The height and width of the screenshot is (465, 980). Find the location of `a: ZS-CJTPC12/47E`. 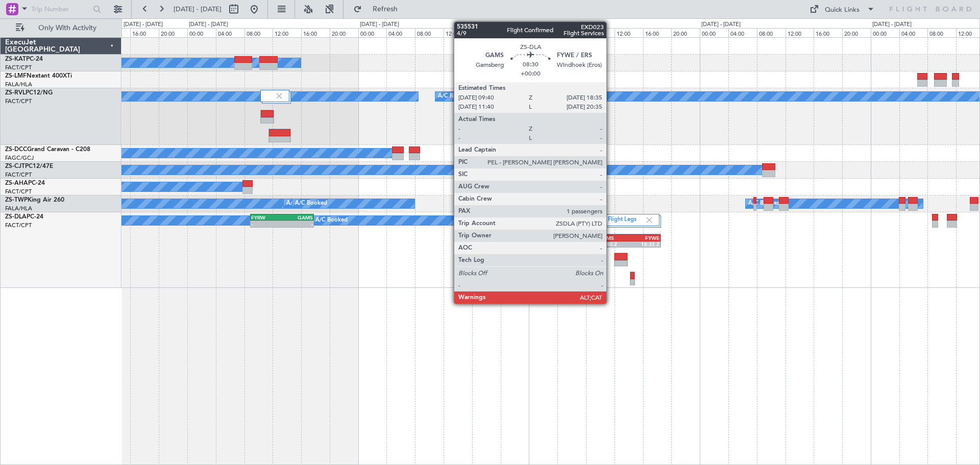

a: ZS-CJTPC12/47E is located at coordinates (29, 166).